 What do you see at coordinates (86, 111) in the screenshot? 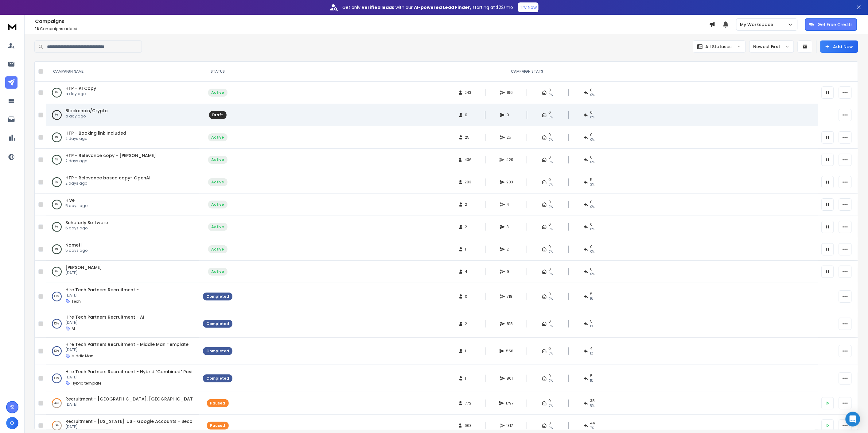
I see `span: Blockchain/Crypto` at bounding box center [86, 111].